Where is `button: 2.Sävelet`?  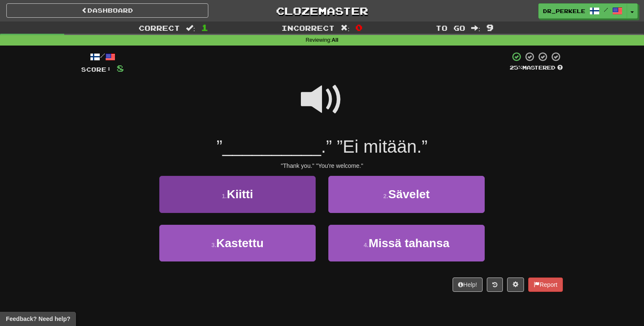
button: 2.Sävelet is located at coordinates (407, 194).